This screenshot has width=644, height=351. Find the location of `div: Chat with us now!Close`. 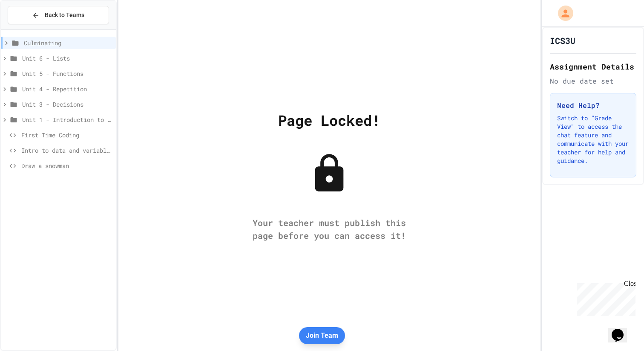

div: Chat with us now!Close is located at coordinates (31, 28).